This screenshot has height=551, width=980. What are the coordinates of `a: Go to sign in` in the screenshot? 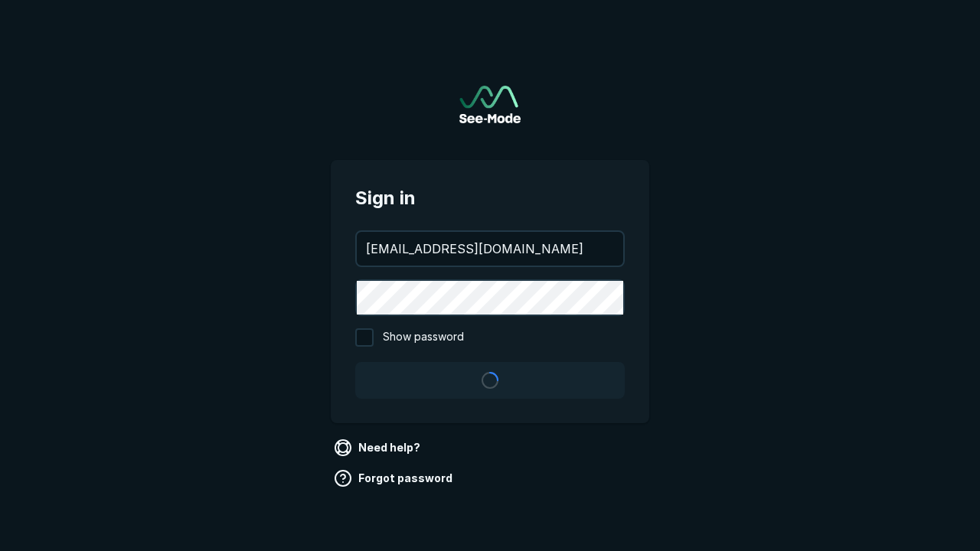 It's located at (490, 104).